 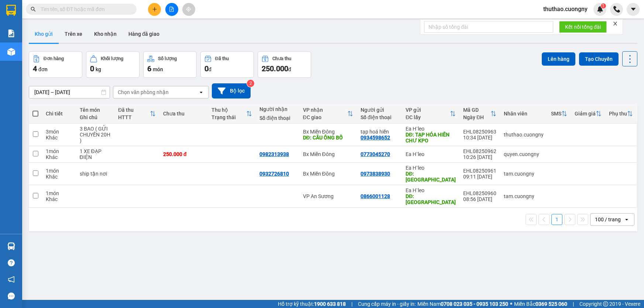 What do you see at coordinates (604, 6) in the screenshot?
I see `sup: 1` at bounding box center [604, 6].